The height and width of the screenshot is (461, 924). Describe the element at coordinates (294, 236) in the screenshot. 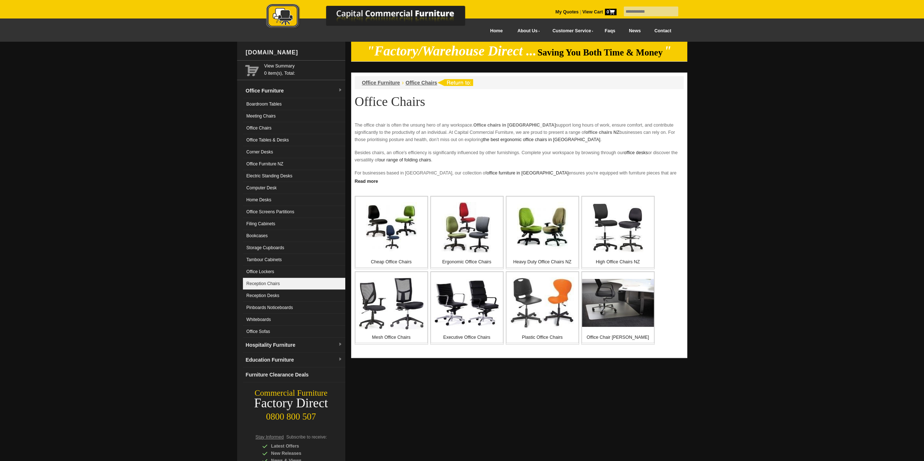

I see `a: Bookcases` at that location.